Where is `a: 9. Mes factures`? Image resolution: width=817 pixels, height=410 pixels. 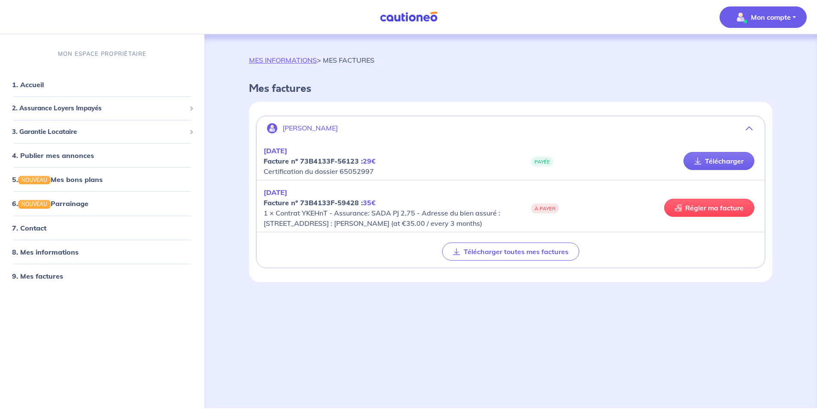 a: 9. Mes factures is located at coordinates (37, 276).